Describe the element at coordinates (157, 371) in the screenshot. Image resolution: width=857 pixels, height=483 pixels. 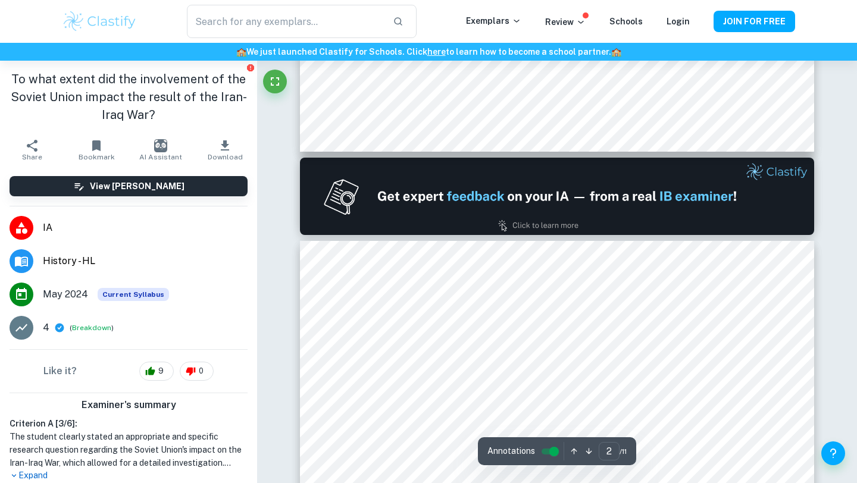
I see `div: 9` at that location.